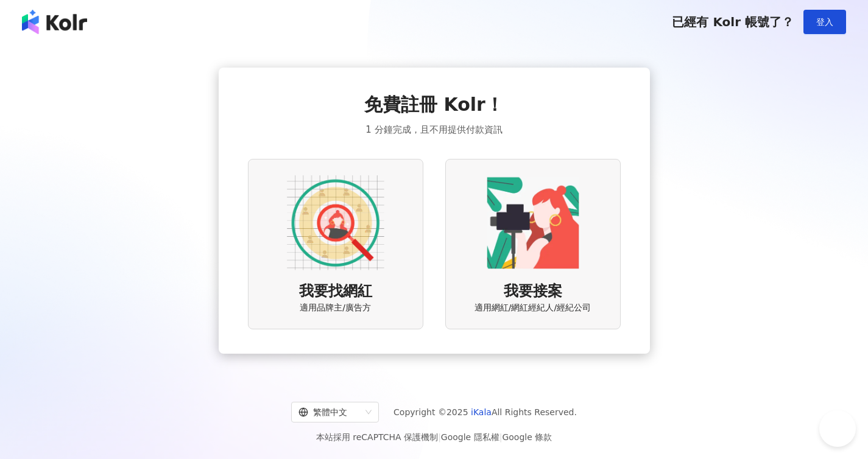 The width and height of the screenshot is (868, 459). What do you see at coordinates (485, 412) in the screenshot?
I see `span: Copyright © 2025 All Rights Reserved.` at bounding box center [485, 412].